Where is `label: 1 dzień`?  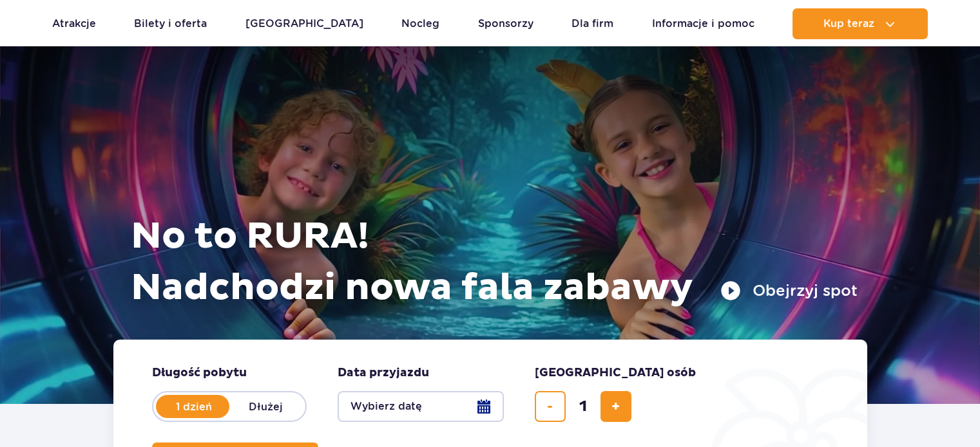 label: 1 dzień is located at coordinates (194, 407).